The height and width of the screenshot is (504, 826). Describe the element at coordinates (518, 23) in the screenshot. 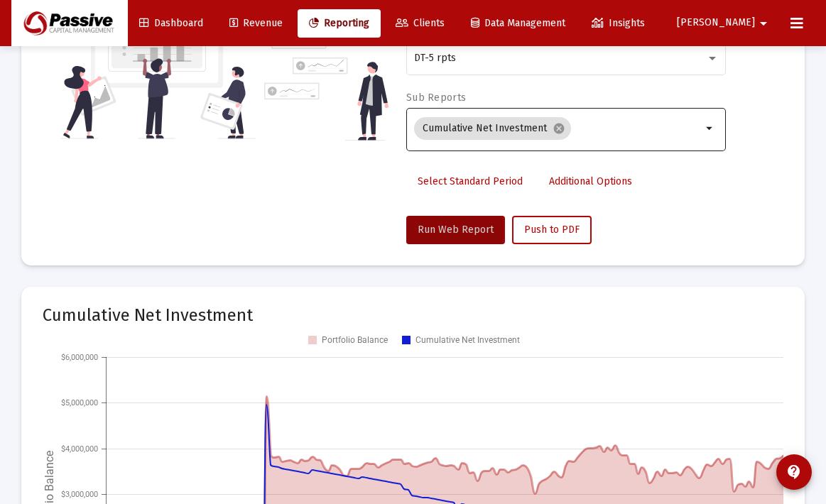

I see `span: Data Management` at that location.